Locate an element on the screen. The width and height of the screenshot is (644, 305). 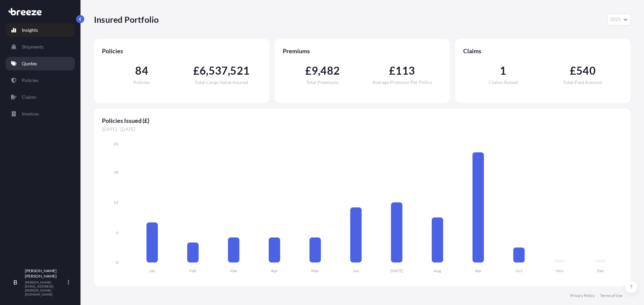
tspan: Apr is located at coordinates (274, 271).